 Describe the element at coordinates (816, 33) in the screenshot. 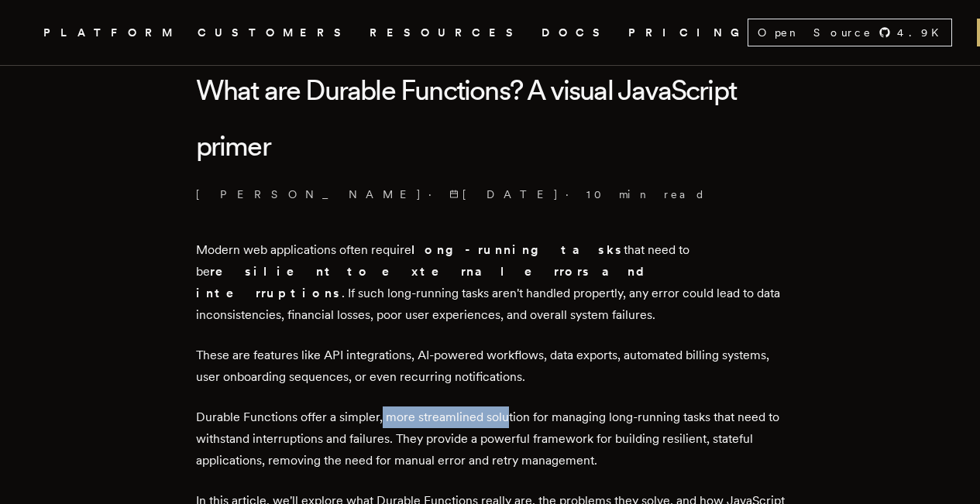

I see `span: Open Source` at that location.